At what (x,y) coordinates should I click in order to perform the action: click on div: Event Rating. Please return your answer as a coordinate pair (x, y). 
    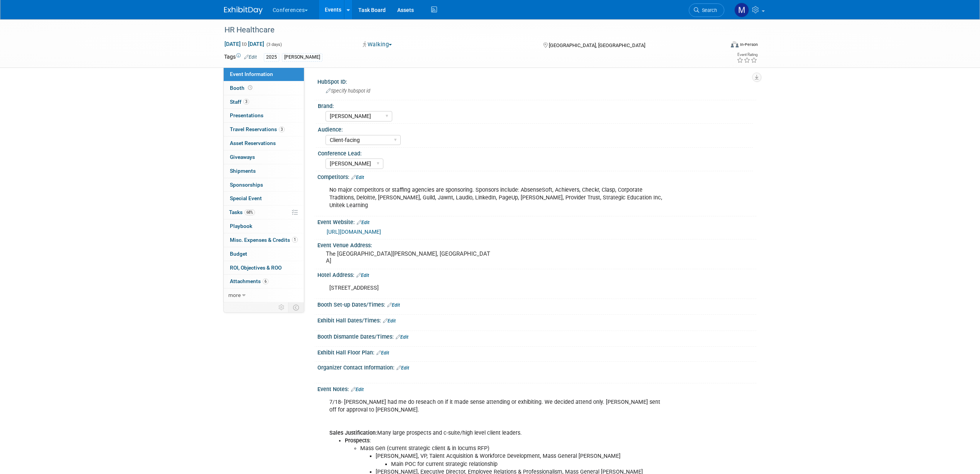
    Looking at the image, I should click on (748, 54).